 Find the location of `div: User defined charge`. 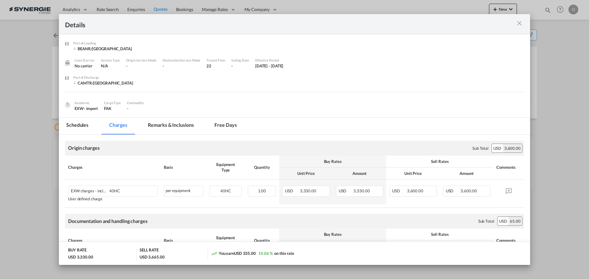

div: User defined charge is located at coordinates (113, 199).